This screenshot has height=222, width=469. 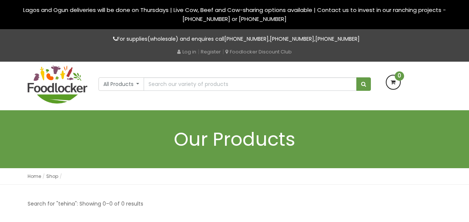 I want to click on a: Foodlocker Discount Club, so click(x=258, y=51).